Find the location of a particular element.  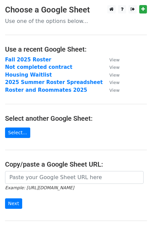

strong: Housing Waitlist is located at coordinates (28, 75).